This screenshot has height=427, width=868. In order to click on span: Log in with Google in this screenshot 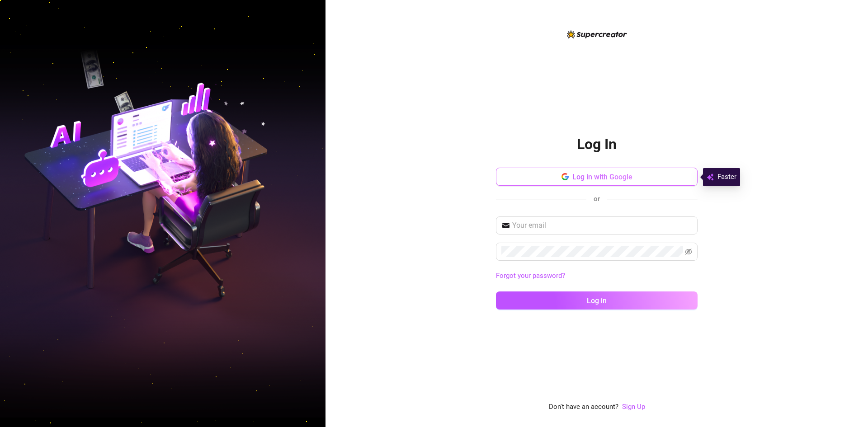, I will do `click(602, 177)`.